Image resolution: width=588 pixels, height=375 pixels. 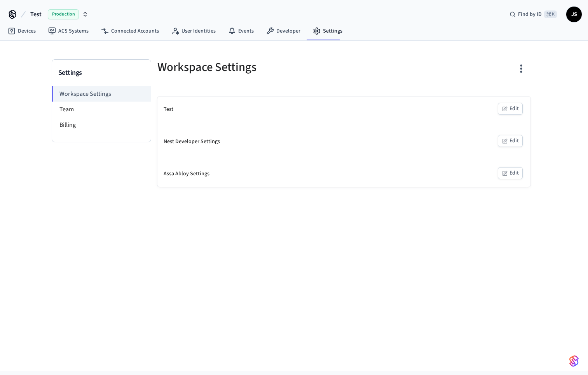 What do you see at coordinates (283, 31) in the screenshot?
I see `a: Developer` at bounding box center [283, 31].